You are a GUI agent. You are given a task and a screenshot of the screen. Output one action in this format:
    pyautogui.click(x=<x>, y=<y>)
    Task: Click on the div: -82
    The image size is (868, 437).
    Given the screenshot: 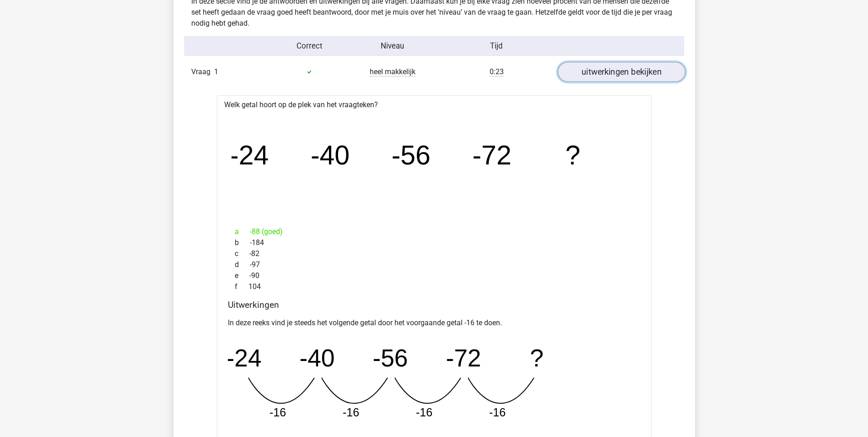 What is the action you would take?
    pyautogui.click(x=435, y=254)
    